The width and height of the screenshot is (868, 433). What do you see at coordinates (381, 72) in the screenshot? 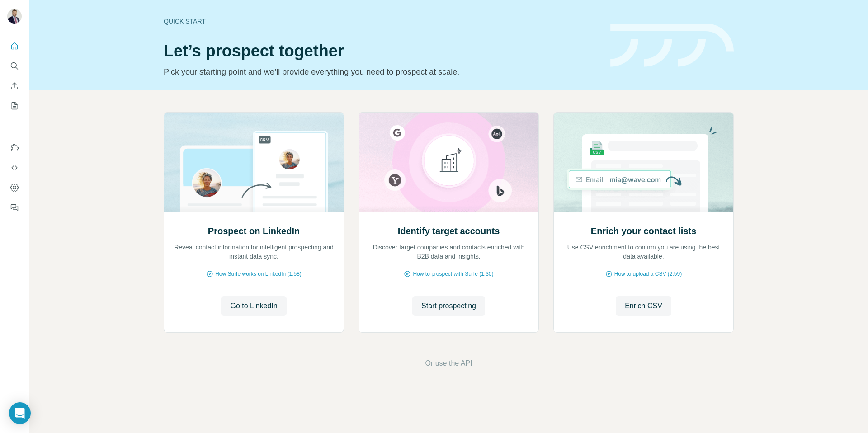
I see `p: Pick your starting point and we’ll provide everything you need to prospect at scale.` at bounding box center [381, 72].